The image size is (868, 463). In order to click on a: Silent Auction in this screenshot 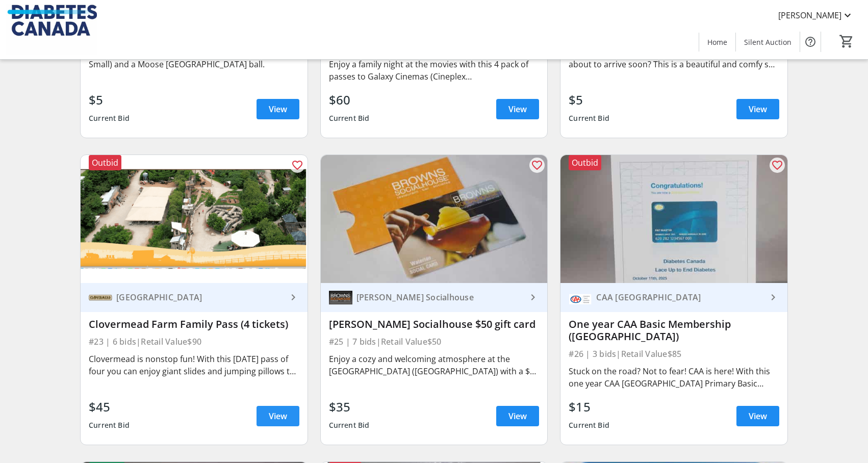, I will do `click(767, 42)`.